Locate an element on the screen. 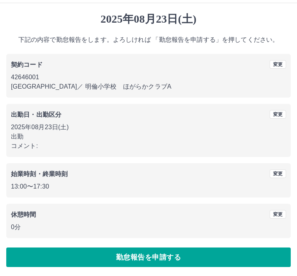 This screenshot has height=276, width=297. b: 休憩時間 is located at coordinates (23, 214).